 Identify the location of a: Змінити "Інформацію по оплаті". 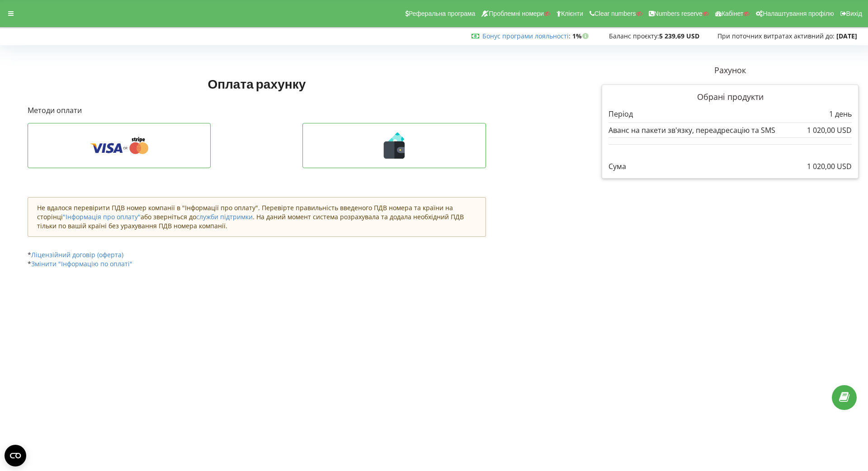
(82, 264).